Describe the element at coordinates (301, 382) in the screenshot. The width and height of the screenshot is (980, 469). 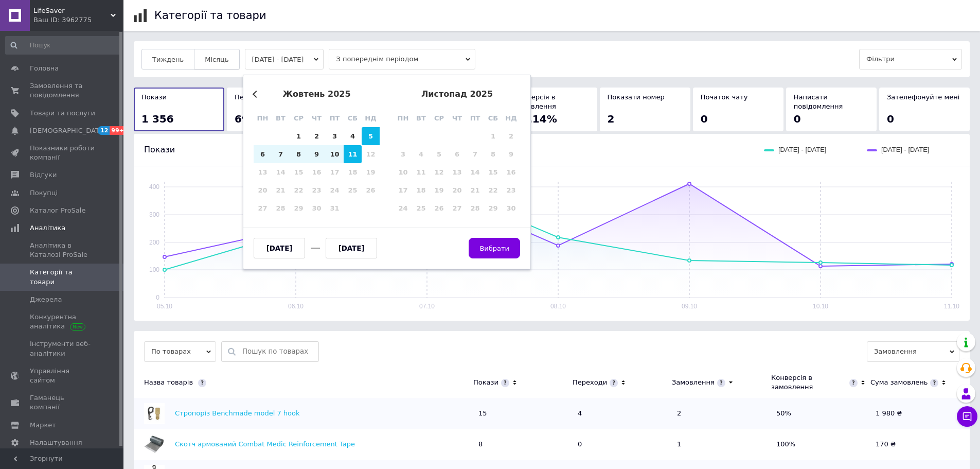
I see `div: Назва товарів` at that location.